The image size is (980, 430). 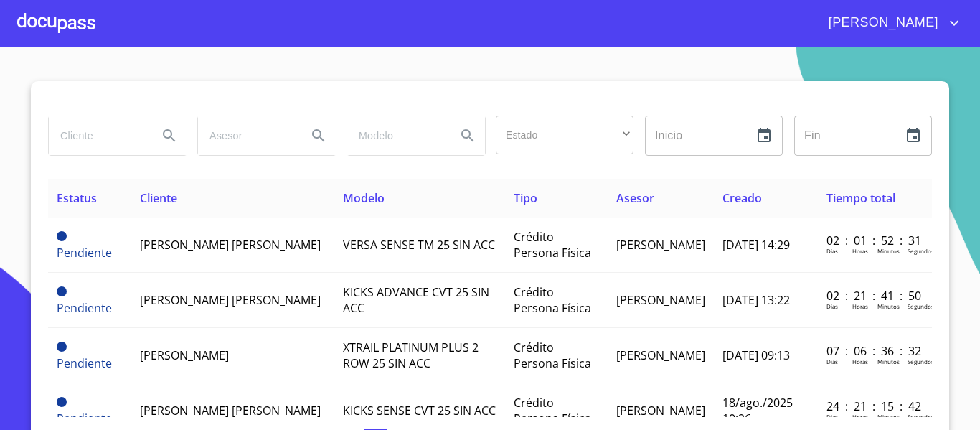 What do you see at coordinates (758, 411) in the screenshot?
I see `span: 18/ago./2025 10:26` at bounding box center [758, 411].